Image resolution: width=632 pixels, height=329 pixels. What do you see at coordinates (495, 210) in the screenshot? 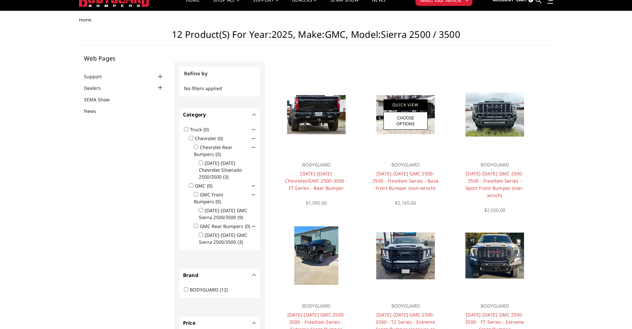
I see `span: $2,550.00` at bounding box center [495, 210].